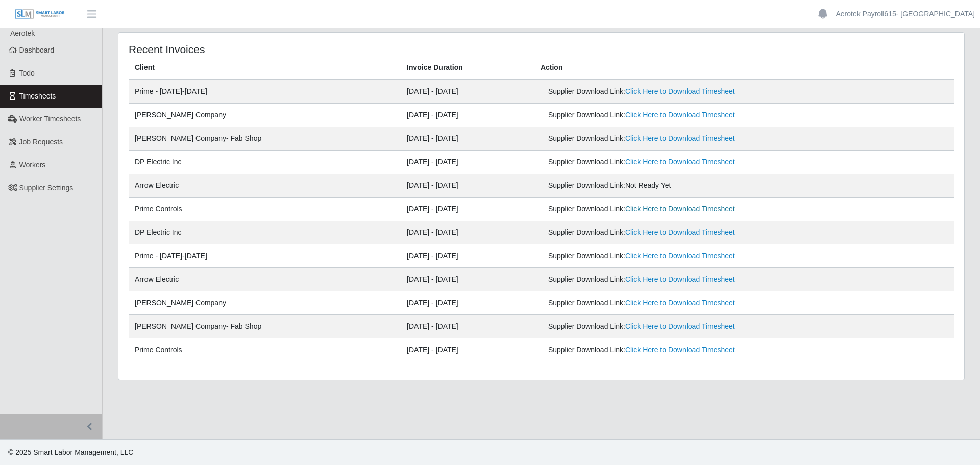 This screenshot has height=465, width=980. Describe the element at coordinates (745, 68) in the screenshot. I see `th: Action` at that location.